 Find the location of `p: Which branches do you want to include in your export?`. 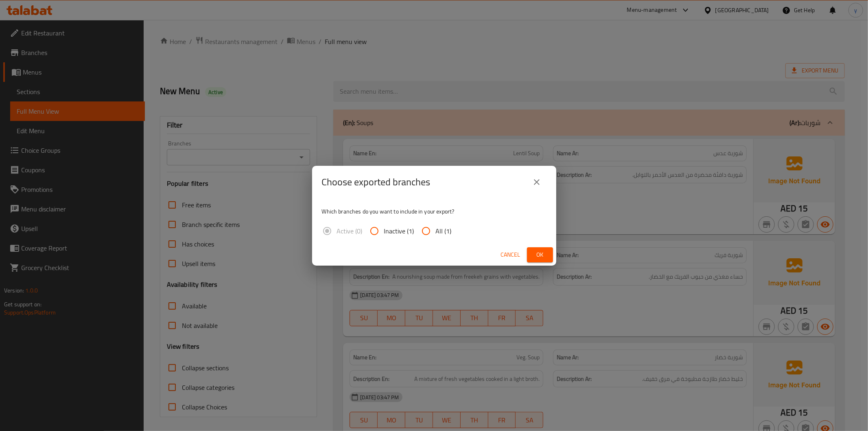

p: Which branches do you want to include in your export? is located at coordinates (434, 211).